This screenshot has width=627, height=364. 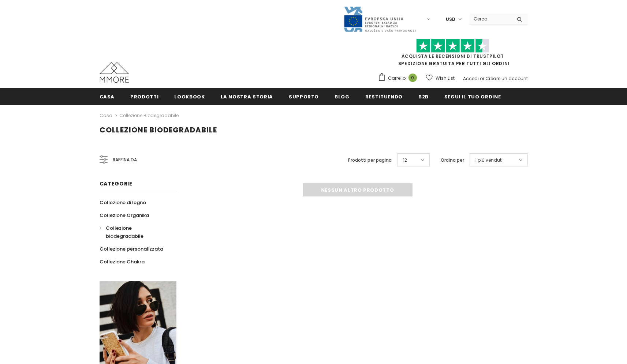 What do you see at coordinates (123, 202) in the screenshot?
I see `span: Collezione di legno` at bounding box center [123, 202].